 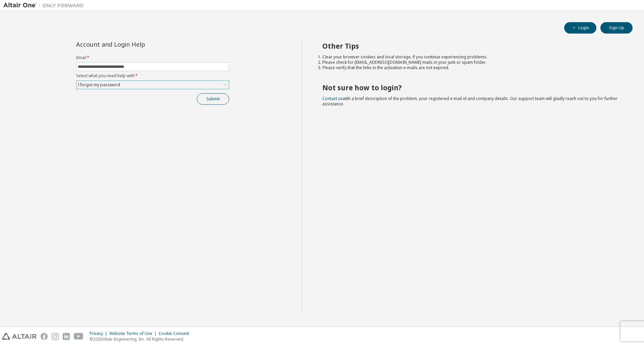 I want to click on div: Privacy, so click(x=99, y=334).